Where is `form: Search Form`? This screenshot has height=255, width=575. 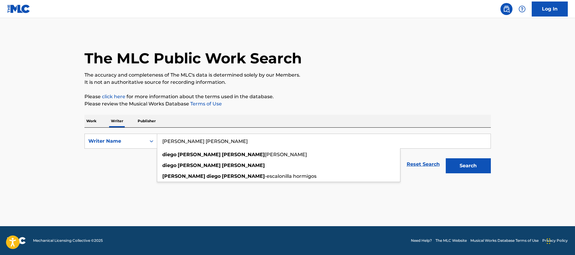 form: Search Form is located at coordinates (287, 155).